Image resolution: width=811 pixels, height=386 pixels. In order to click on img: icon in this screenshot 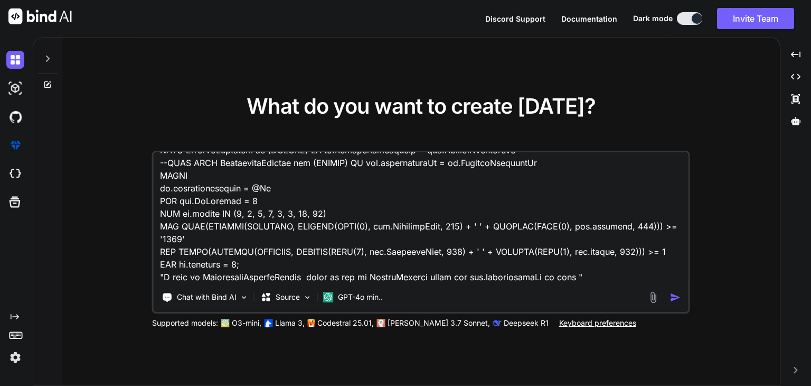, I will do `click(676, 297)`.